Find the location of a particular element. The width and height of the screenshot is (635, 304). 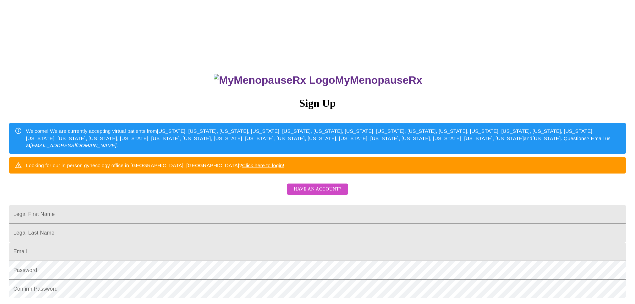

h3: Sign Up is located at coordinates (318, 103).